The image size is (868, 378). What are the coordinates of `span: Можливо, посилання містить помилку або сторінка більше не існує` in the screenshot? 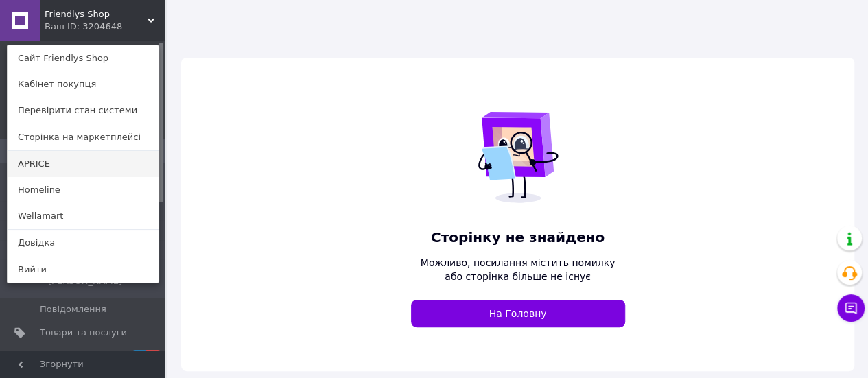 It's located at (518, 269).